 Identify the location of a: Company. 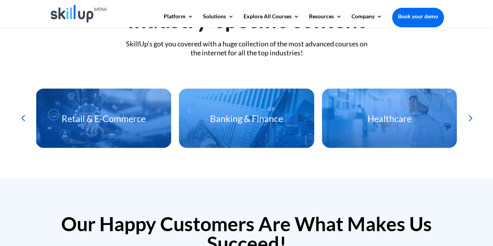
(367, 20).